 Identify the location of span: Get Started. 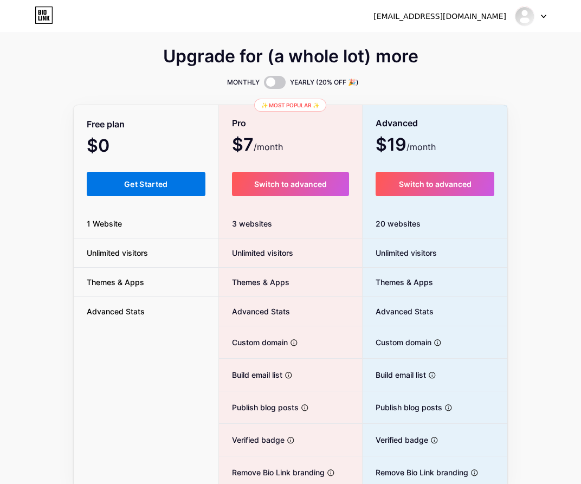
(146, 184).